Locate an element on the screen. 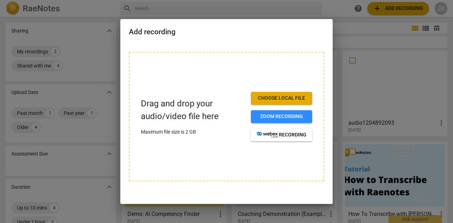 The height and width of the screenshot is (223, 453). p: Drag and drop your audio/video file here is located at coordinates (193, 110).